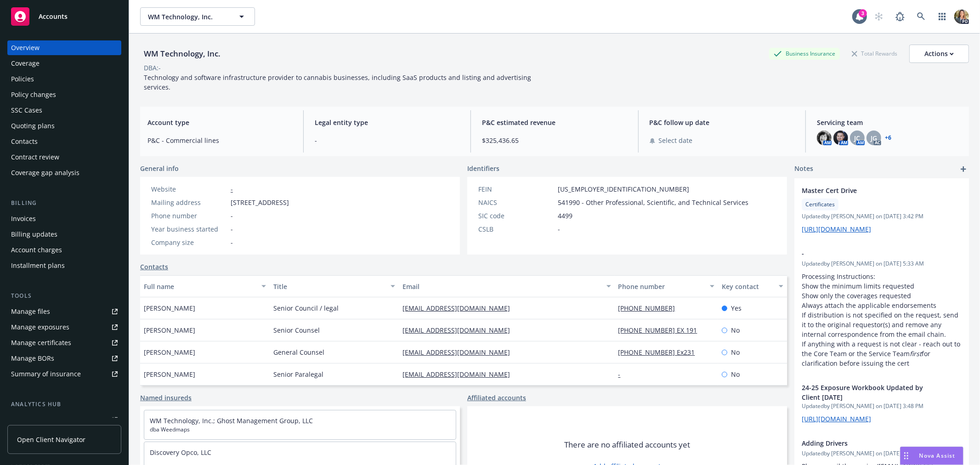 The height and width of the screenshot is (465, 980). Describe the element at coordinates (736, 308) in the screenshot. I see `span: Yes` at that location.